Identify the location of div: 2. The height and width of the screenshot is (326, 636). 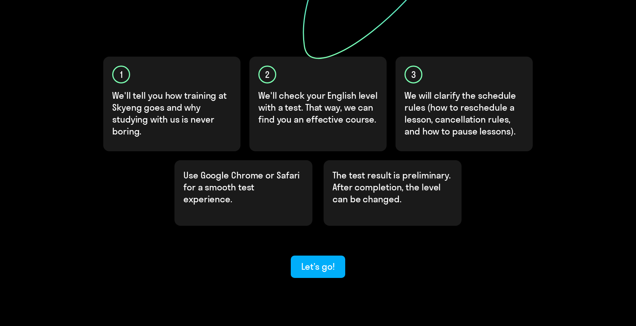
(267, 75).